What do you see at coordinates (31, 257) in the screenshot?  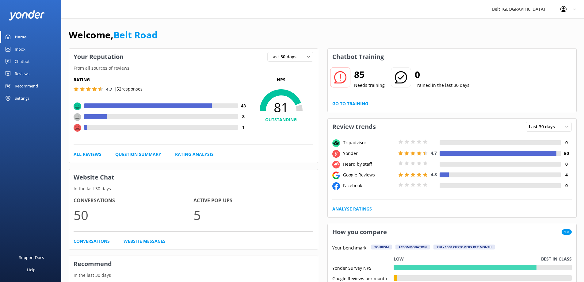 I see `div: Support Docs` at bounding box center [31, 257].